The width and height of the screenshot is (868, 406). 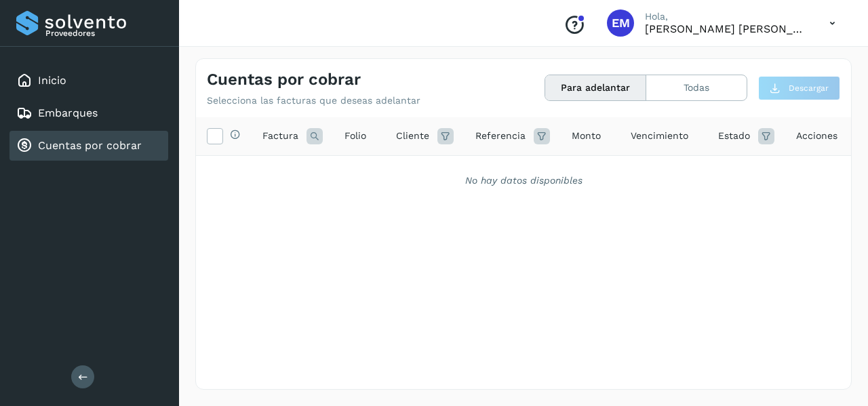 I want to click on div: Embarques, so click(x=89, y=113).